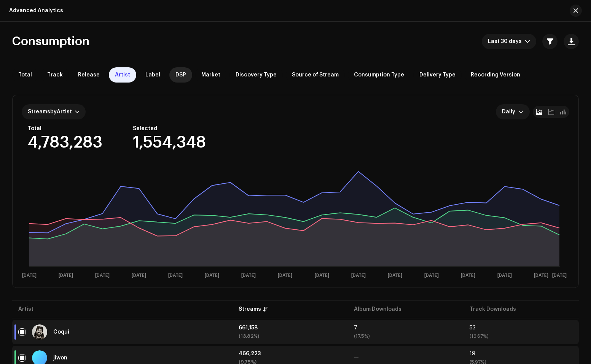 This screenshot has height=364, width=591. What do you see at coordinates (521, 354) in the screenshot?
I see `div: 19` at bounding box center [521, 354].